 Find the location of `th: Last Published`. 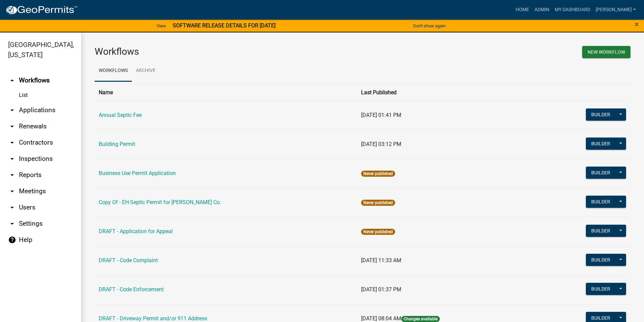

th: Last Published is located at coordinates (444, 92).